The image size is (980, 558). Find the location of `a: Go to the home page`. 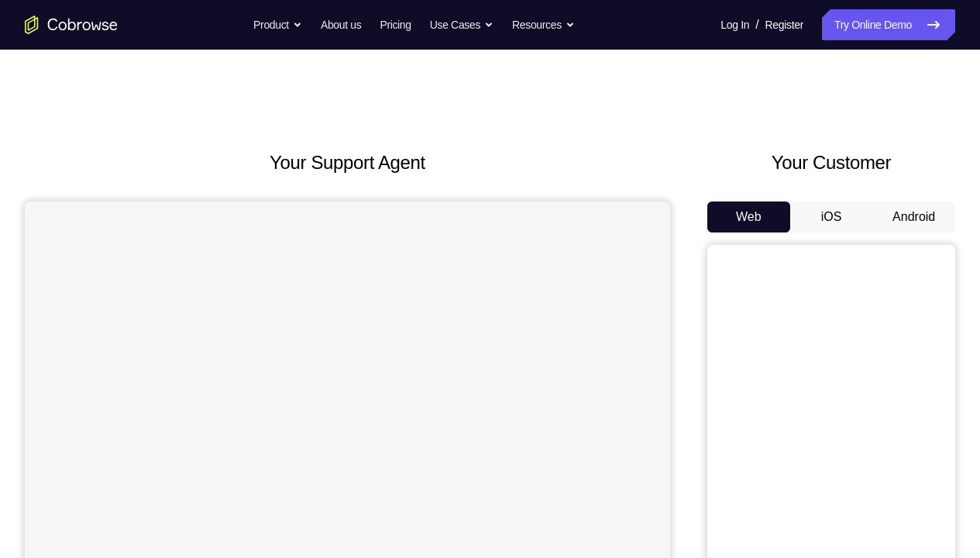

a: Go to the home page is located at coordinates (72, 25).